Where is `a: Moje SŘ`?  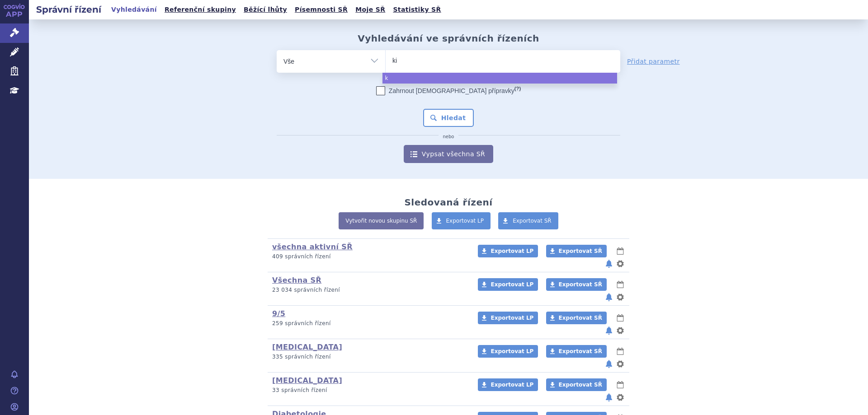
a: Moje SŘ is located at coordinates (370, 10).